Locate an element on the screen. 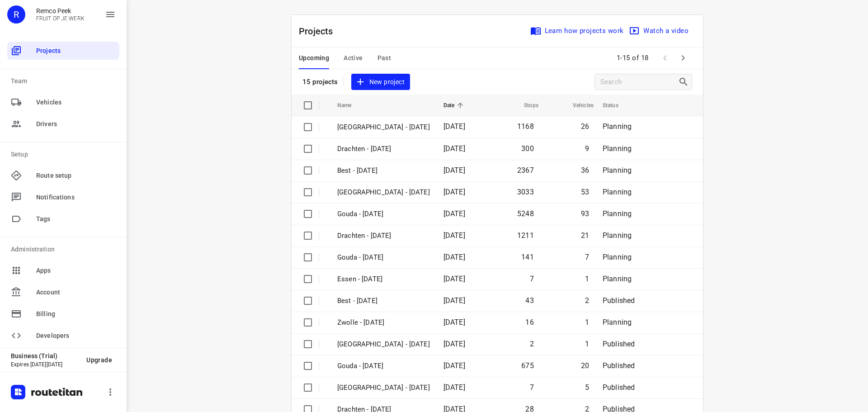 This screenshot has width=868, height=412. p: Best - Monday is located at coordinates (383, 170).